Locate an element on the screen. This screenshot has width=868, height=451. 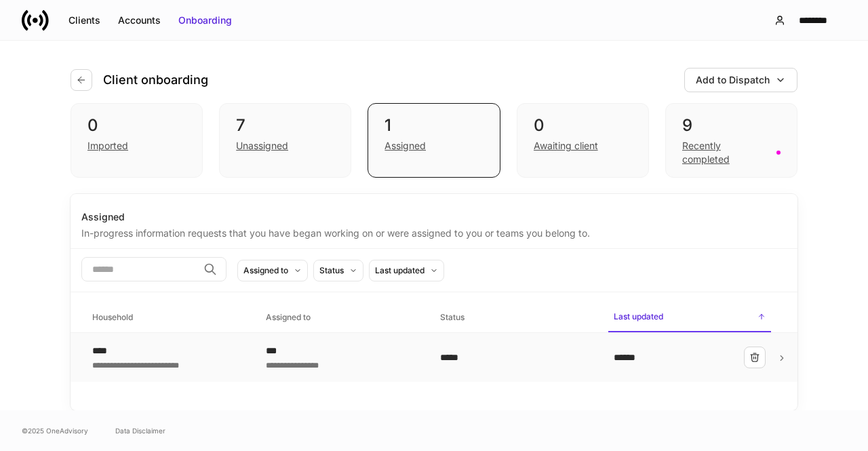
span: Household is located at coordinates (168, 317).